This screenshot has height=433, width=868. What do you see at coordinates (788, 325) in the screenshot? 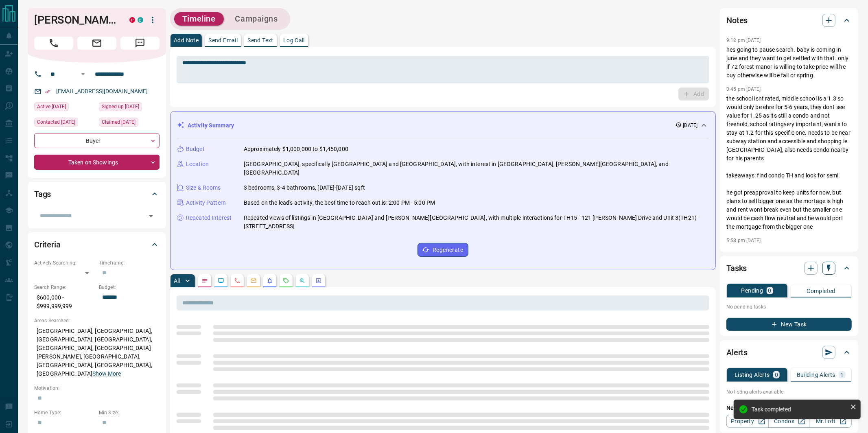
I see `button: New Task` at bounding box center [788, 325].